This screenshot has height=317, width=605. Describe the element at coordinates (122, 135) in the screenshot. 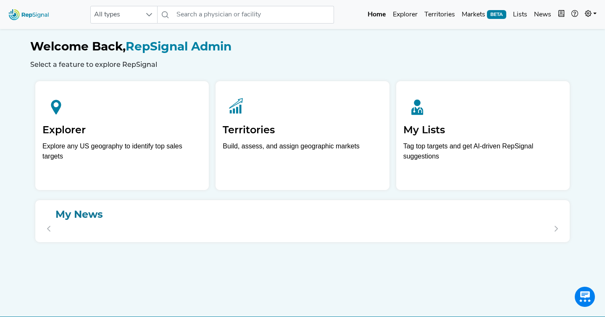

I see `a: ExplorerExplore any US geography to identify top sales targets` at that location.